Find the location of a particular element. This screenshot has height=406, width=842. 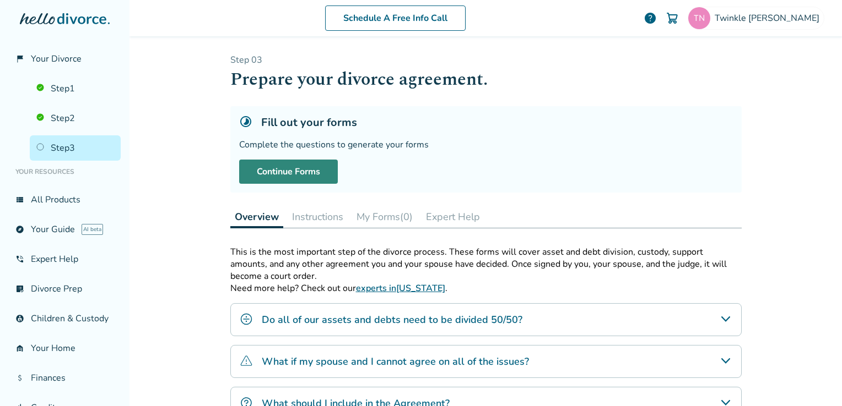

a: Step2 is located at coordinates (75, 118).